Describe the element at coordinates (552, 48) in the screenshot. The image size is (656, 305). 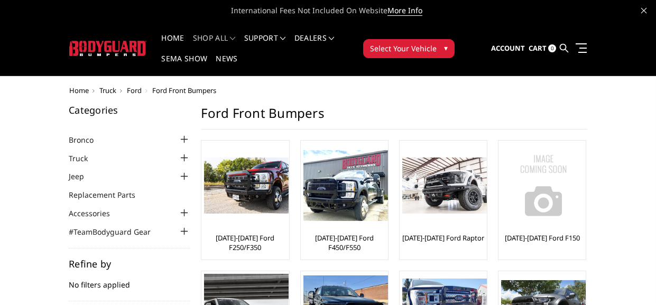
I see `span: 0` at that location.